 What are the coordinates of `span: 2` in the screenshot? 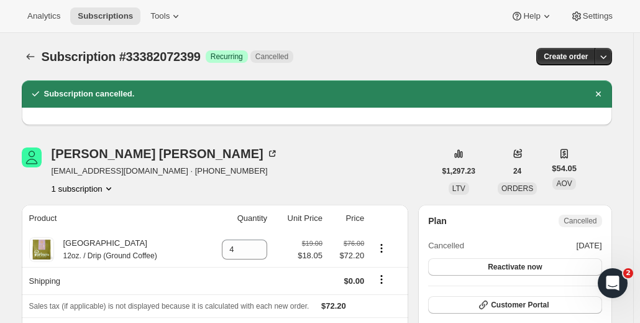 It's located at (629, 273).